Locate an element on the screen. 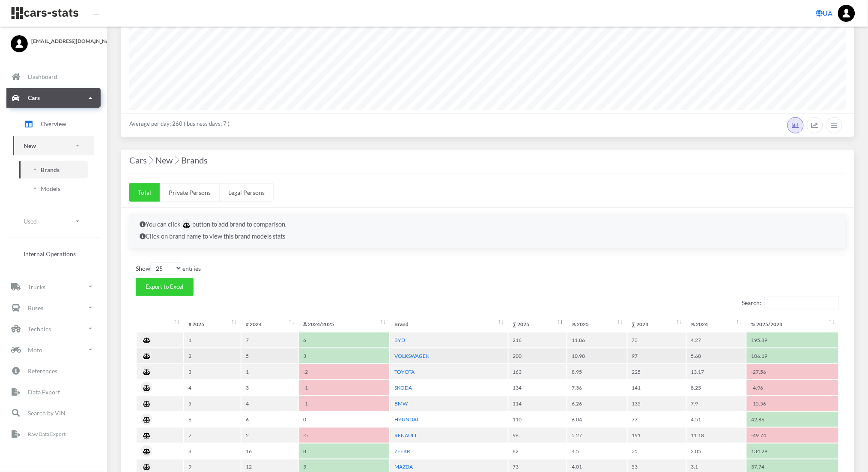  p: Technics is located at coordinates (39, 328).